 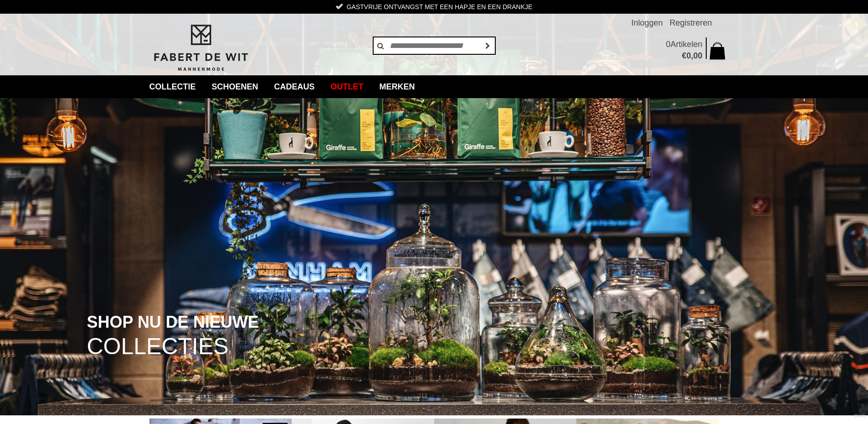 What do you see at coordinates (860, 415) in the screenshot?
I see `a: Divide` at bounding box center [860, 415].